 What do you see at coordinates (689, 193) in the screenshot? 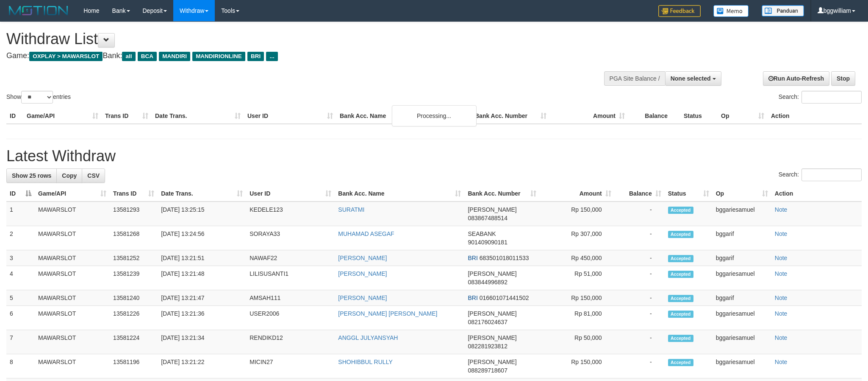
I see `th: Status: activate to sort column ascending` at bounding box center [689, 193].